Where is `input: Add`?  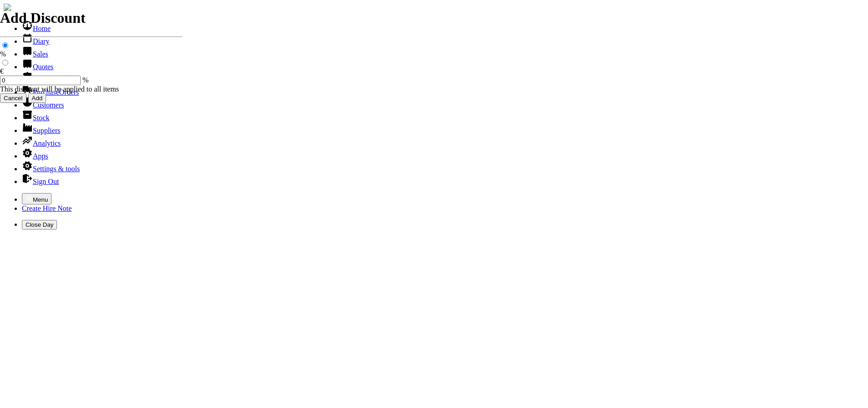
input: Add is located at coordinates (37, 98).